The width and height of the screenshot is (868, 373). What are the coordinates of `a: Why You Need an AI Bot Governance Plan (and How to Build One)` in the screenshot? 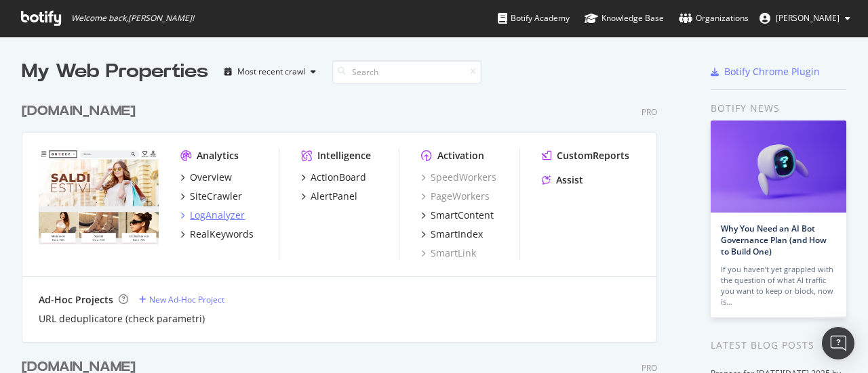 It's located at (774, 239).